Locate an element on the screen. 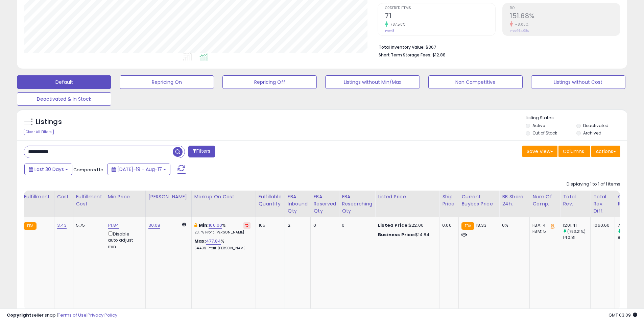 The image size is (644, 322). button: Non Competitive is located at coordinates (475, 82).